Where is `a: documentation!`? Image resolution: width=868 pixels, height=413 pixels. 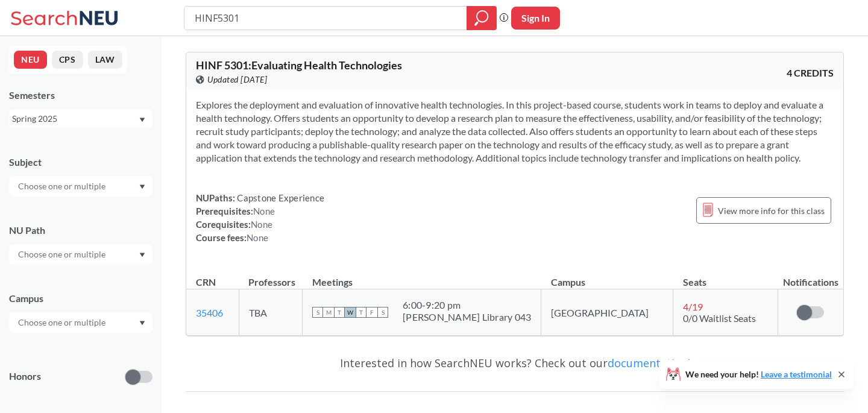 a: documentation! is located at coordinates (648, 363).